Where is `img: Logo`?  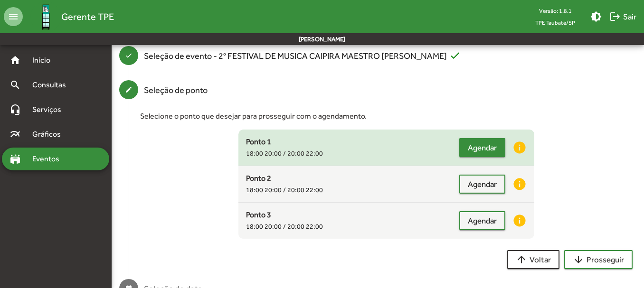
img: Logo is located at coordinates (46, 17).